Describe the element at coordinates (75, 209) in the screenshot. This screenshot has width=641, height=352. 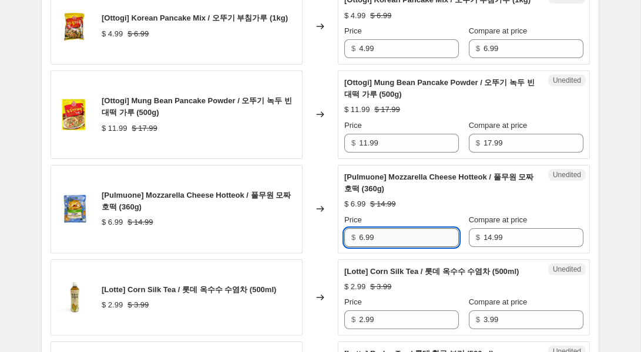
I see `img: IMG_4018_80x.jpg` at that location.